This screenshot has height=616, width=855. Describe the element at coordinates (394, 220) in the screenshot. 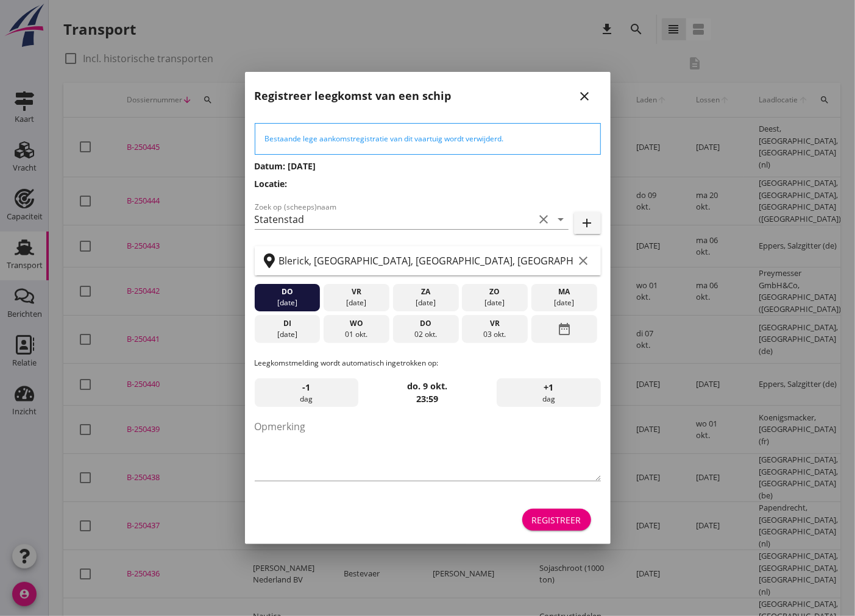

I see `input: Zoek op (scheeps)naam` at that location.